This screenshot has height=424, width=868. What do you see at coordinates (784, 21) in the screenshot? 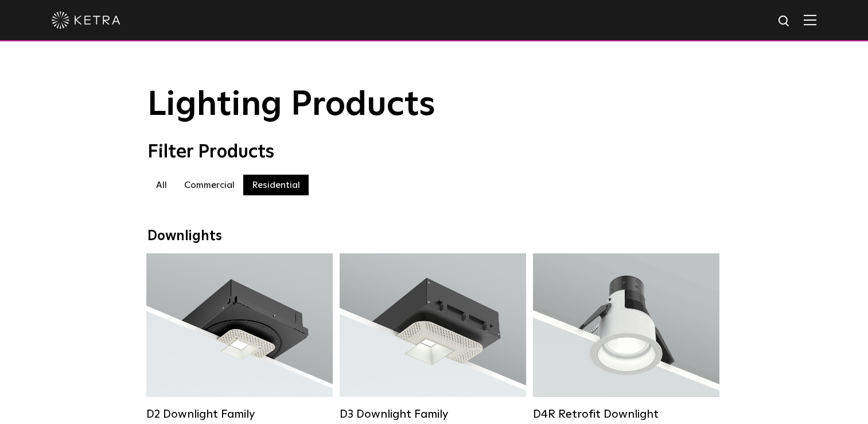
I see `img: search icon` at bounding box center [784, 21].